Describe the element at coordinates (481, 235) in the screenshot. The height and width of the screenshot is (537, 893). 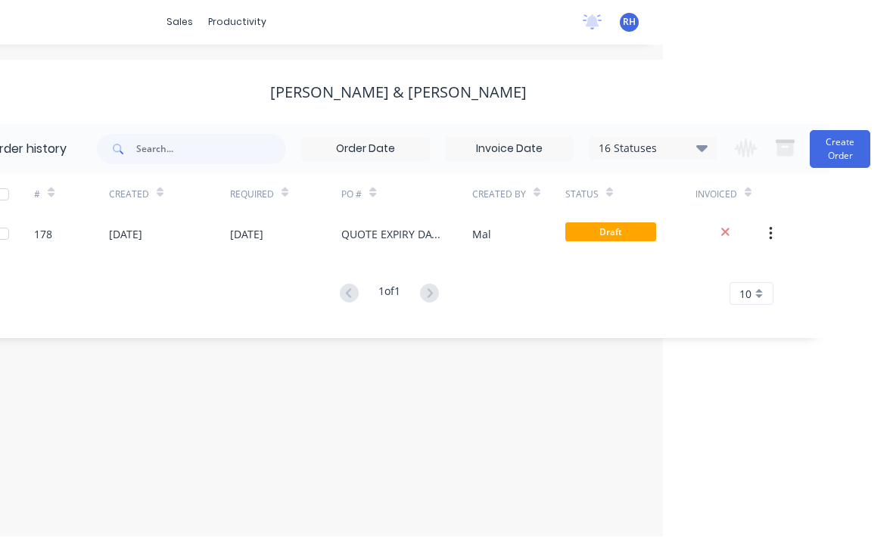
I see `div: Mal` at that location.